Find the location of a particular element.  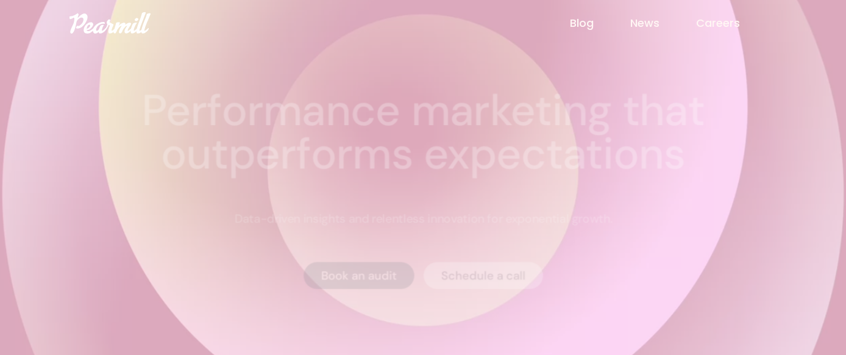

a: Schedule a call is located at coordinates (483, 275).